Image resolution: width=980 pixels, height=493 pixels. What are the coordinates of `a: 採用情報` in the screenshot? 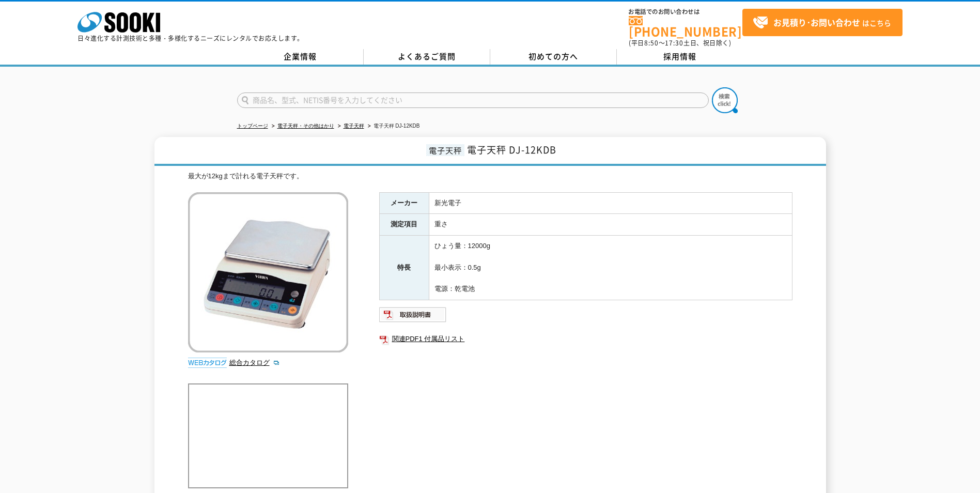 It's located at (680, 57).